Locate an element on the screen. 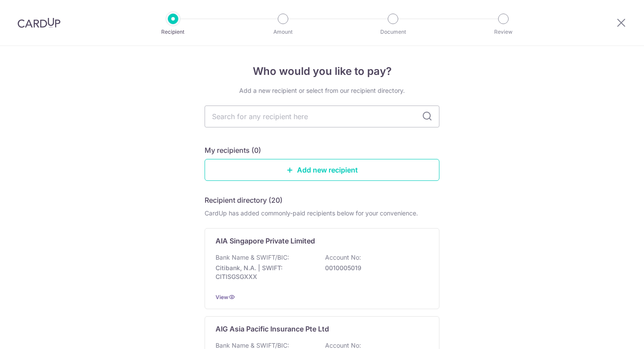 The image size is (644, 349). input: Search for any recipient here is located at coordinates (322, 117).